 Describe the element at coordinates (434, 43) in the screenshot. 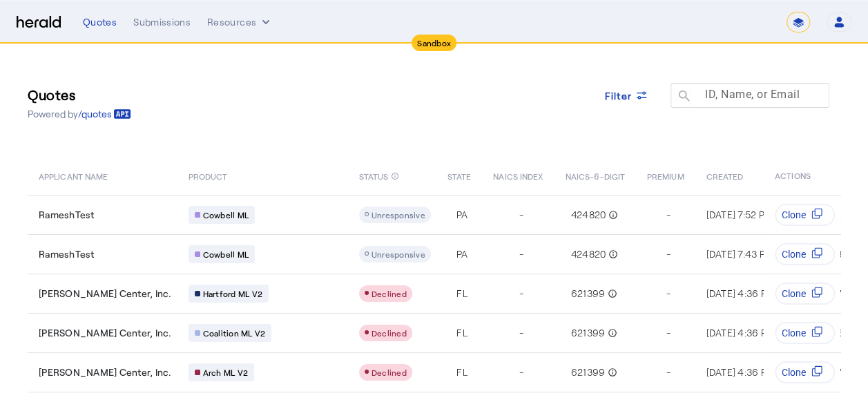

I see `div: Sandbox` at that location.